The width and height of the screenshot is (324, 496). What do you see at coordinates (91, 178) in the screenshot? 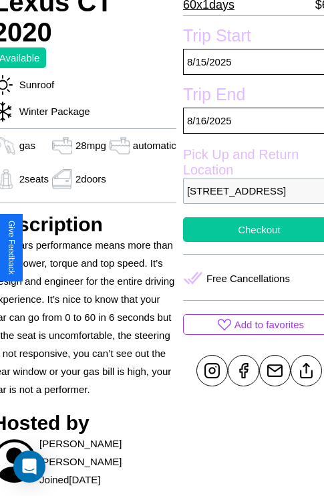
I see `p: 2 doors` at bounding box center [91, 178].